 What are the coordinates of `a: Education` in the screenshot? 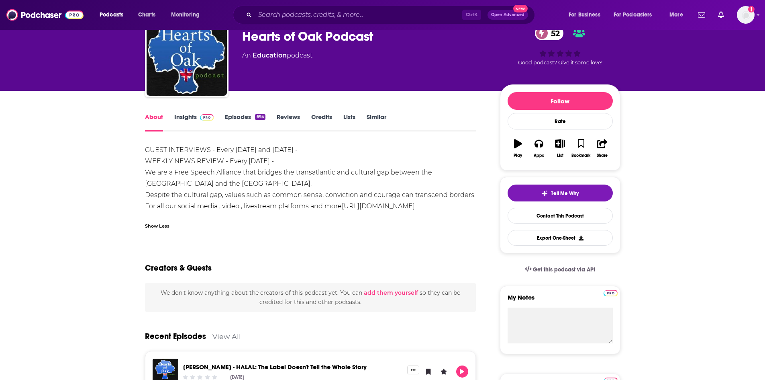 It's located at (269, 55).